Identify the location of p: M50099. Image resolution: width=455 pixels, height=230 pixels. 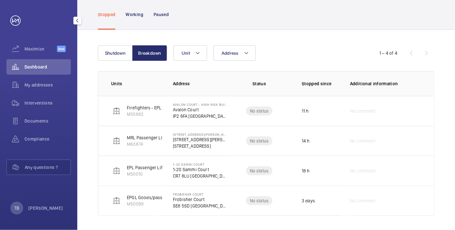
(154, 204).